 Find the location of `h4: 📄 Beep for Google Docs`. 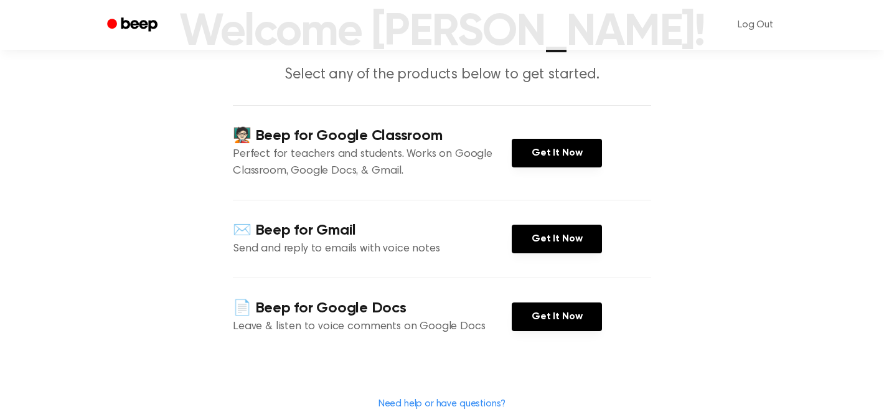

h4: 📄 Beep for Google Docs is located at coordinates (372, 308).